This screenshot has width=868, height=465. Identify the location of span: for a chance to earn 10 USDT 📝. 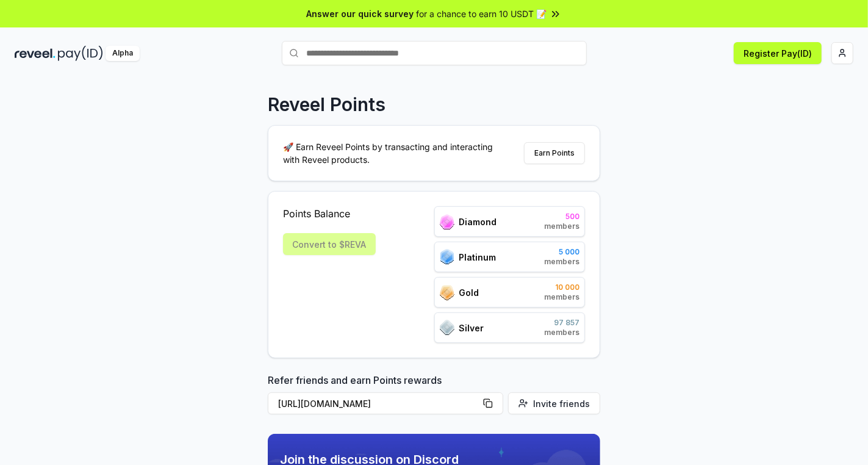
(482, 14).